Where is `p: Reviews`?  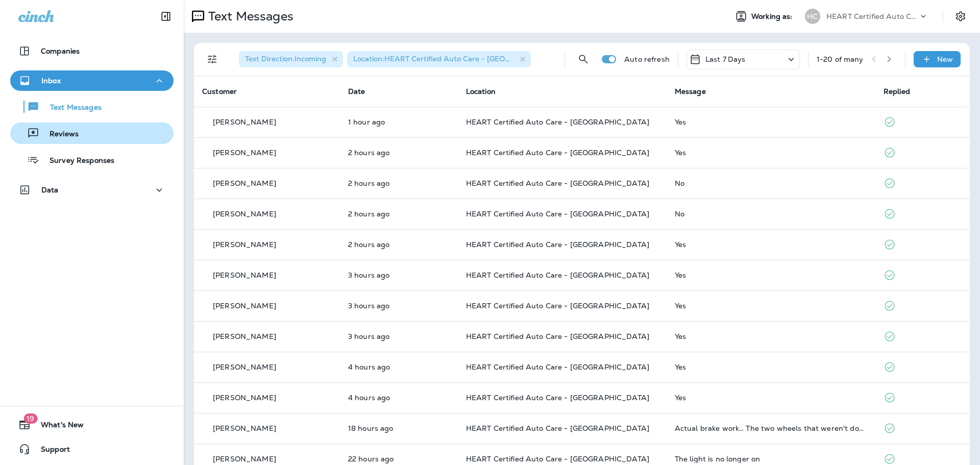 p: Reviews is located at coordinates (59, 135).